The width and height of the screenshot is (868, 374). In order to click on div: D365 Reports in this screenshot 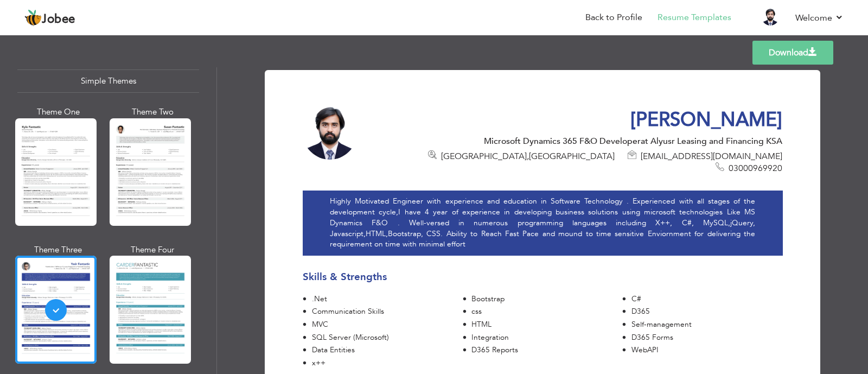, I will do `click(546, 350)`.